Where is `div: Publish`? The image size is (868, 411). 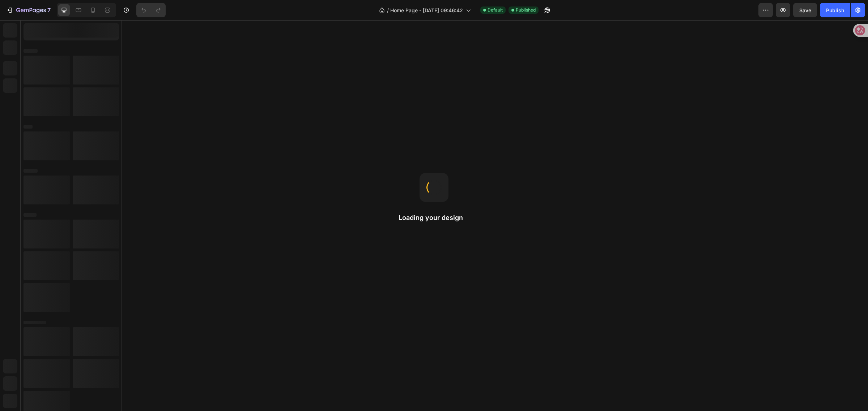
div: Publish is located at coordinates (835, 10).